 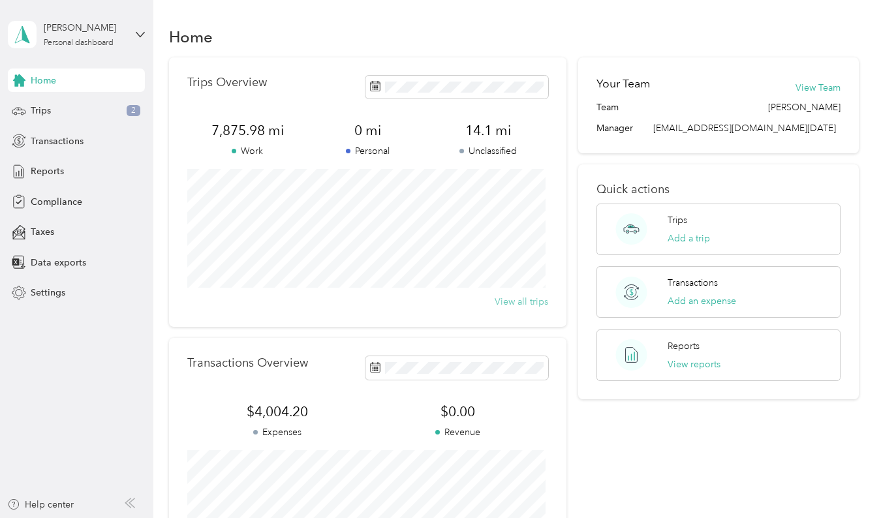 What do you see at coordinates (688, 238) in the screenshot?
I see `button: Add a trip` at bounding box center [688, 238].